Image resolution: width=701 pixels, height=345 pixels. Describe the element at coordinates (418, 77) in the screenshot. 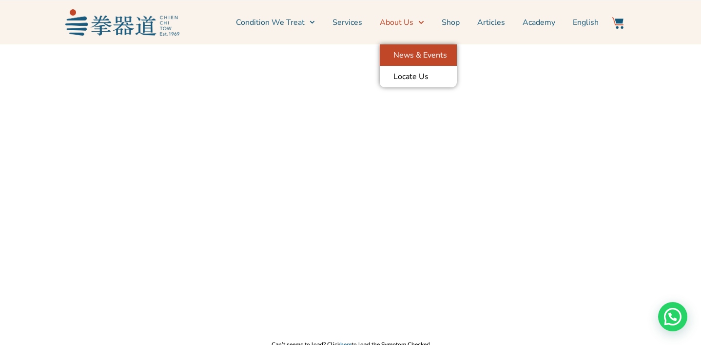

I see `a: Locate Us` at that location.